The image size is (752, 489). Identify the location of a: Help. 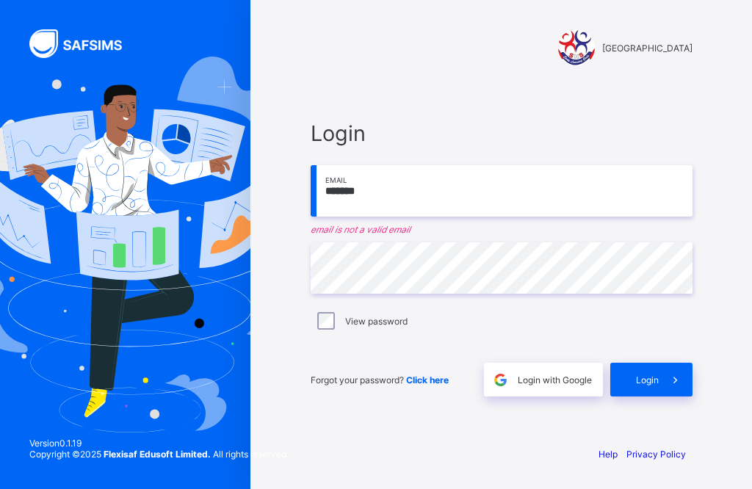
(608, 454).